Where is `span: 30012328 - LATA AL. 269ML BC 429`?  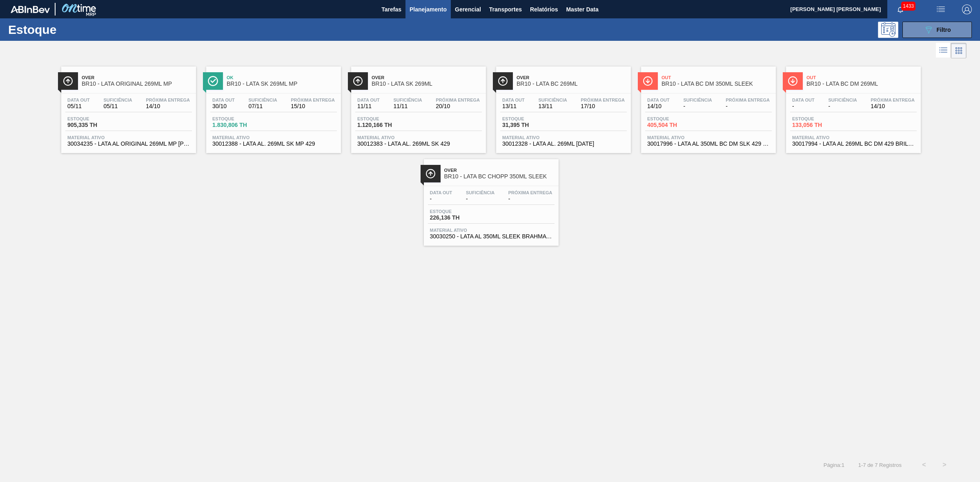
span: 30012328 - LATA AL. 269ML BC 429 is located at coordinates (563, 144).